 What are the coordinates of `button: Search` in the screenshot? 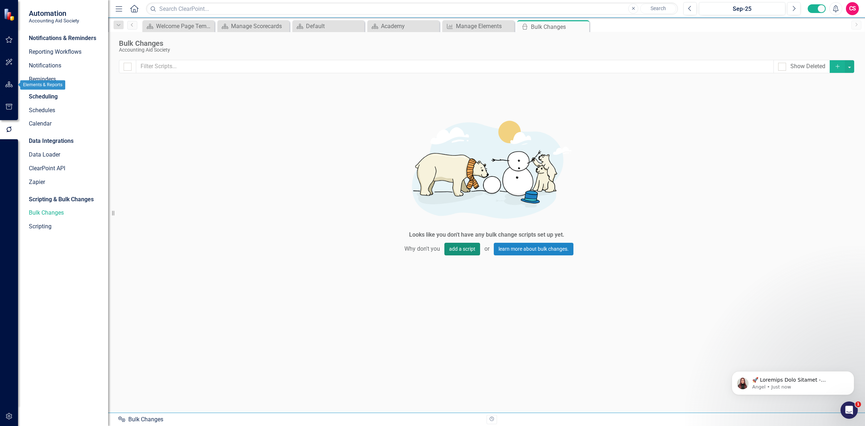 It's located at (658, 9).